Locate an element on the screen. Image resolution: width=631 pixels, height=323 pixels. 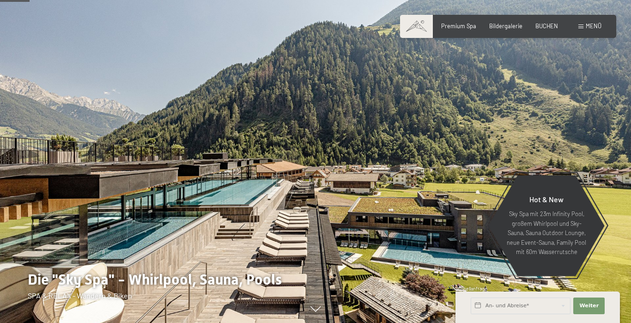
button: Weiter is located at coordinates (589, 305).